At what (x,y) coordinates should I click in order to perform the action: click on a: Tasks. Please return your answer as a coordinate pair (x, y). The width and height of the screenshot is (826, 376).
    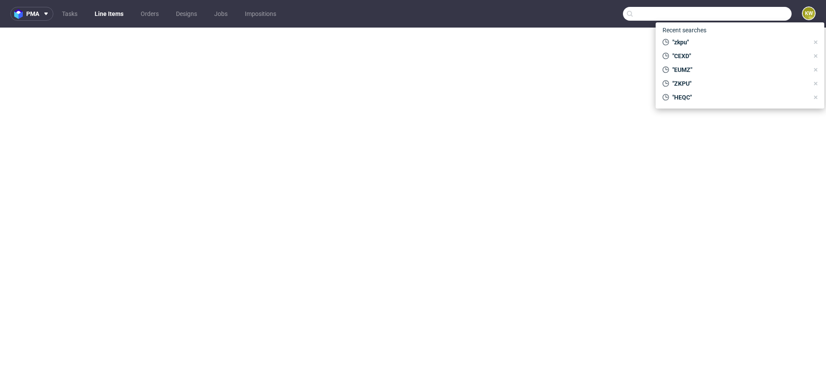
    Looking at the image, I should click on (70, 14).